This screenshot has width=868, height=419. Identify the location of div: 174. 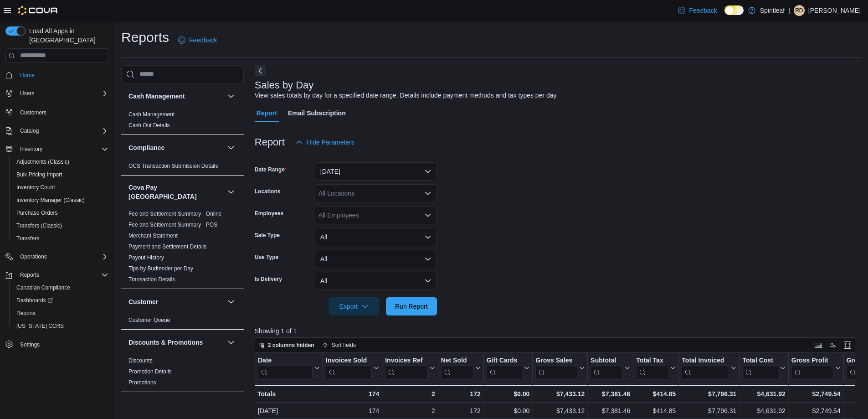
(352, 394).